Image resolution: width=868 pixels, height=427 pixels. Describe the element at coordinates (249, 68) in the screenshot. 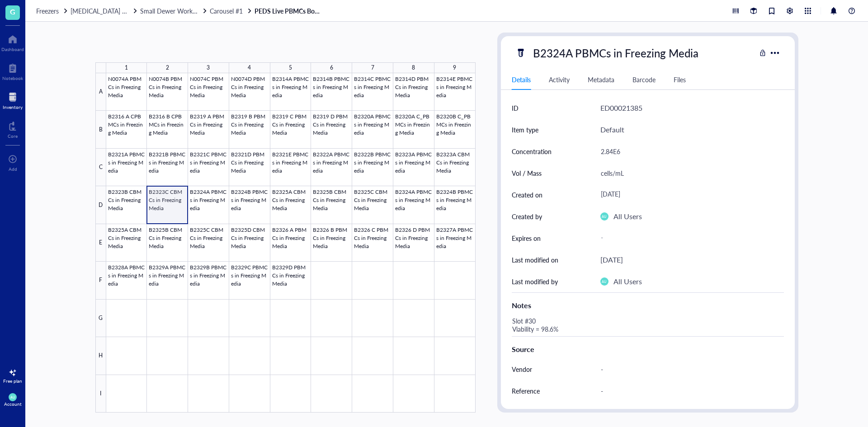

I see `div: 4` at that location.